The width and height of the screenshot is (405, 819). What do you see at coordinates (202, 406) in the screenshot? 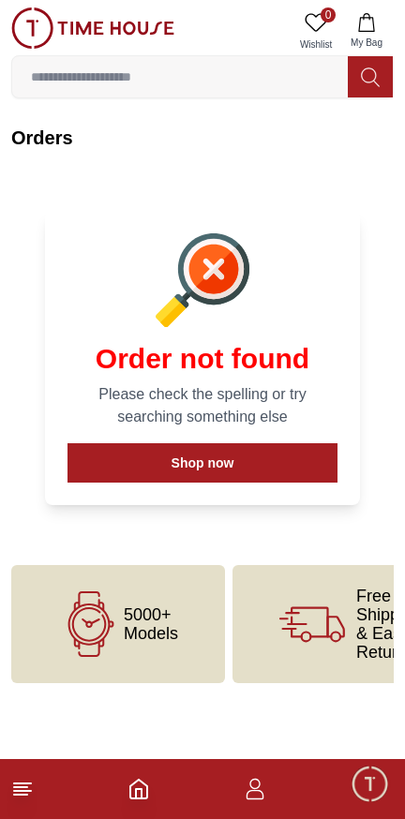
I see `p: Please check the spelling or try searching something else` at bounding box center [202, 406].